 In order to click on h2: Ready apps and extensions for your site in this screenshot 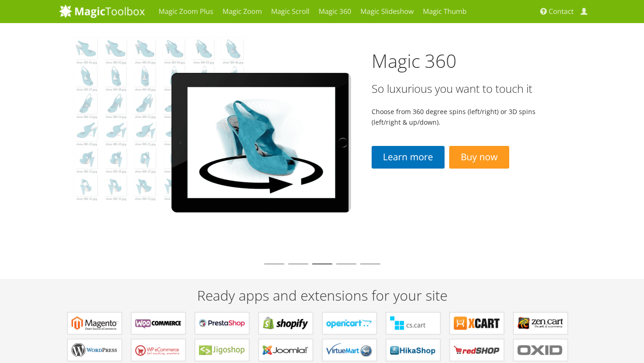, I will do `click(322, 295)`.